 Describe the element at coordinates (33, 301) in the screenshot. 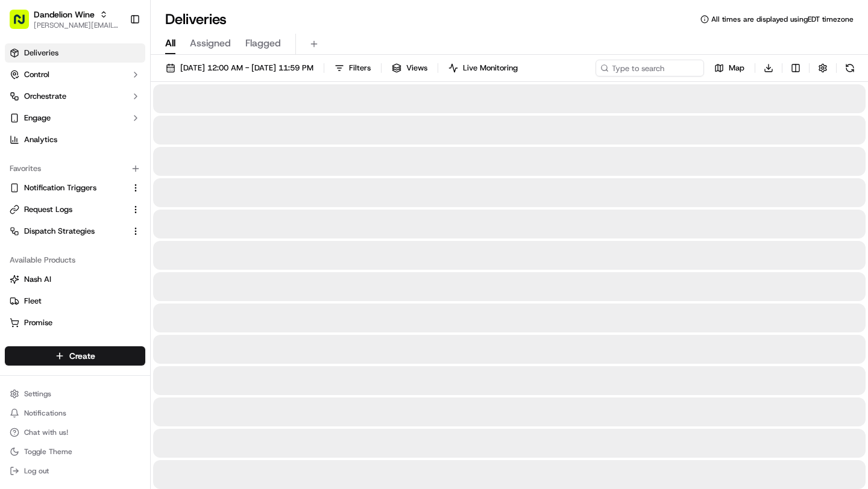

I see `span: Fleet` at that location.